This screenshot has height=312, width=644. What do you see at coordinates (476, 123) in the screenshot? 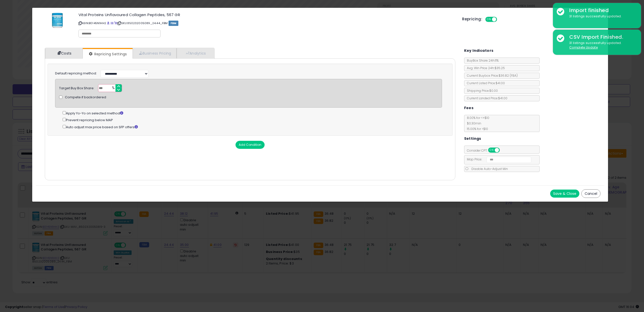
I see `span: 8.00 % for <= $10` at bounding box center [476, 123].